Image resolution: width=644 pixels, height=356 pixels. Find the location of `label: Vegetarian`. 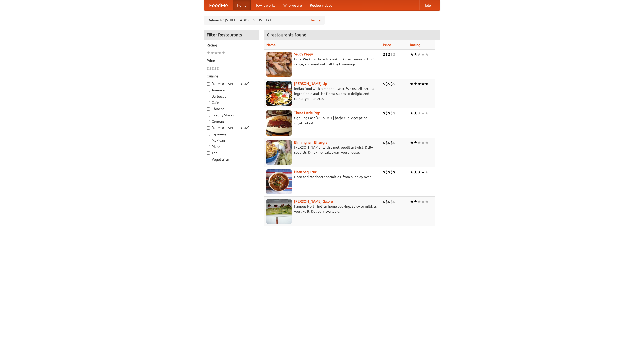

label: Vegetarian is located at coordinates (232, 160).